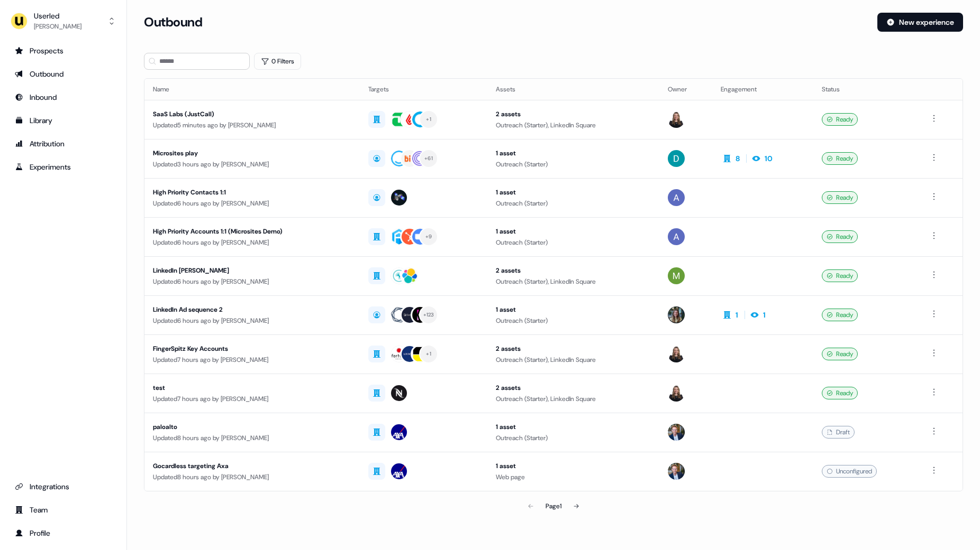 The width and height of the screenshot is (980, 550). What do you see at coordinates (676, 315) in the screenshot?
I see `img: Charlotte` at bounding box center [676, 315].